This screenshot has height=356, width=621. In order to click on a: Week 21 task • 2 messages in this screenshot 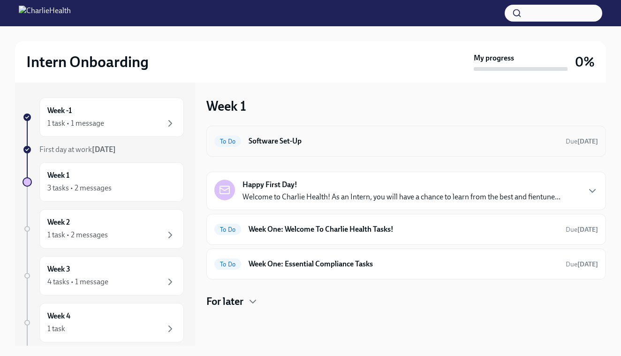, I will do `click(103, 229)`.